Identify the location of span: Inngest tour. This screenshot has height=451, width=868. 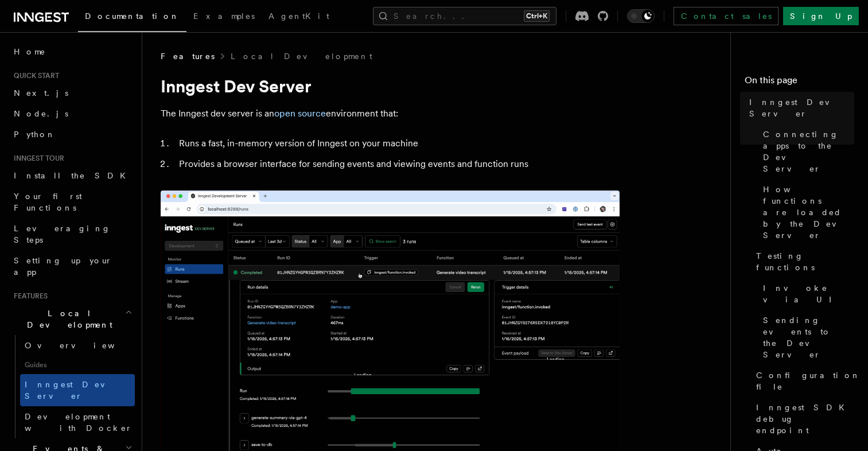
(37, 159).